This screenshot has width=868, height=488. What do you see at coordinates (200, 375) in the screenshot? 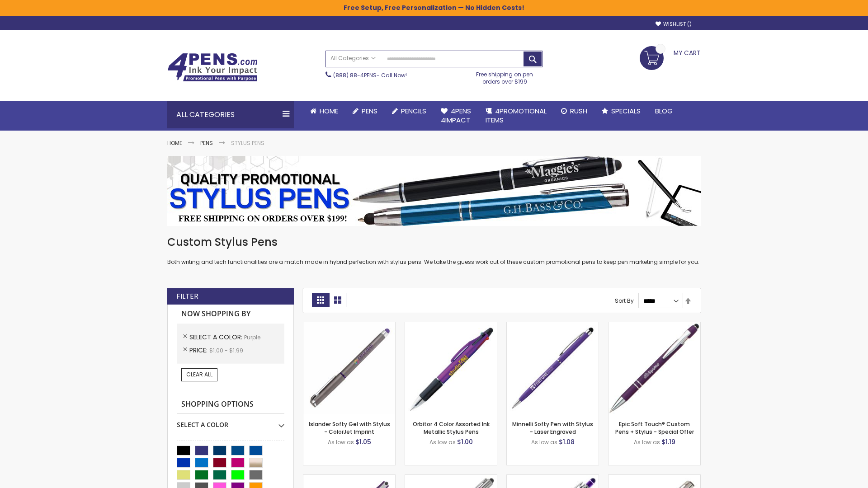
I see `a: Clear All` at bounding box center [200, 375].